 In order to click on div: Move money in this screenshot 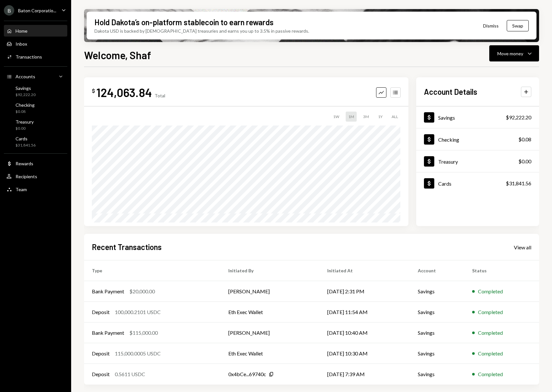, I will do `click(510, 54)`.